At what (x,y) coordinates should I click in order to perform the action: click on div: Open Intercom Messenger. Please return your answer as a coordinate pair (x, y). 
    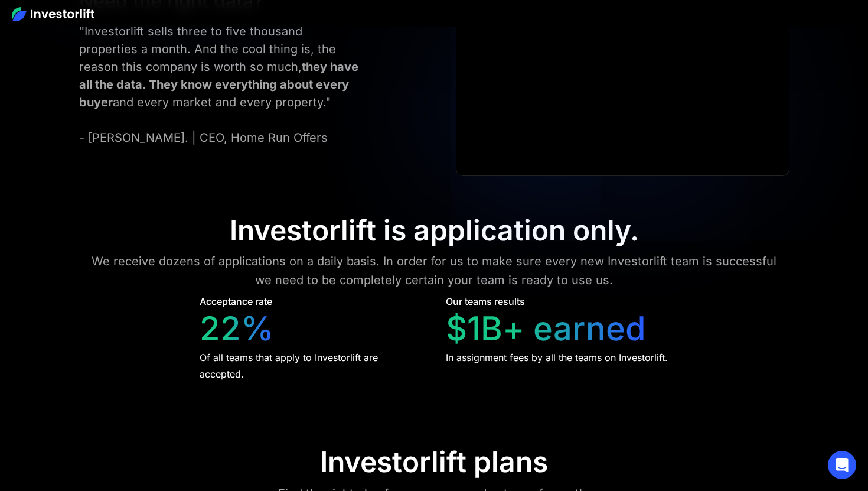
    Looking at the image, I should click on (842, 466).